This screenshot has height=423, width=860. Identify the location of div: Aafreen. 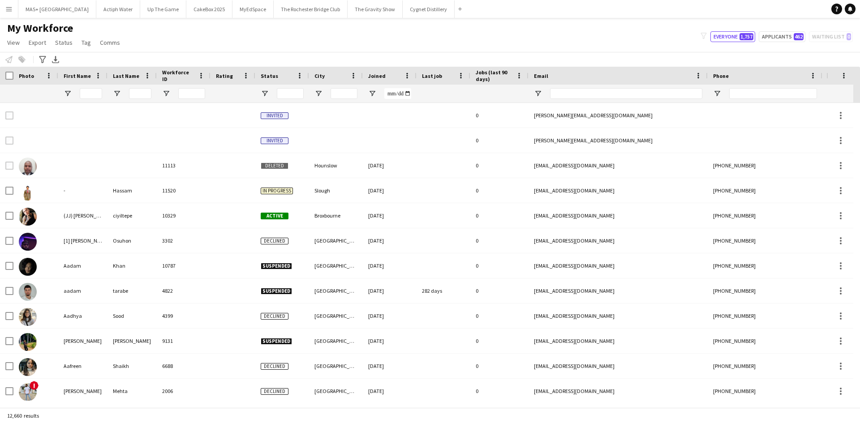
(83, 366).